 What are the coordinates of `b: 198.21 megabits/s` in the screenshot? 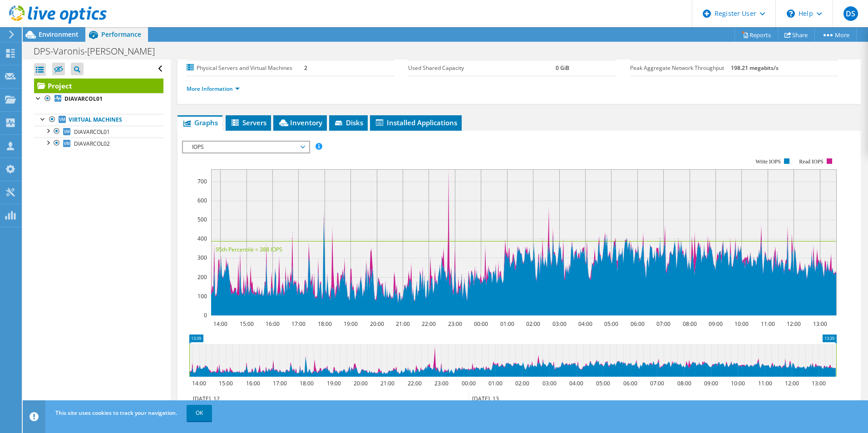 It's located at (754, 68).